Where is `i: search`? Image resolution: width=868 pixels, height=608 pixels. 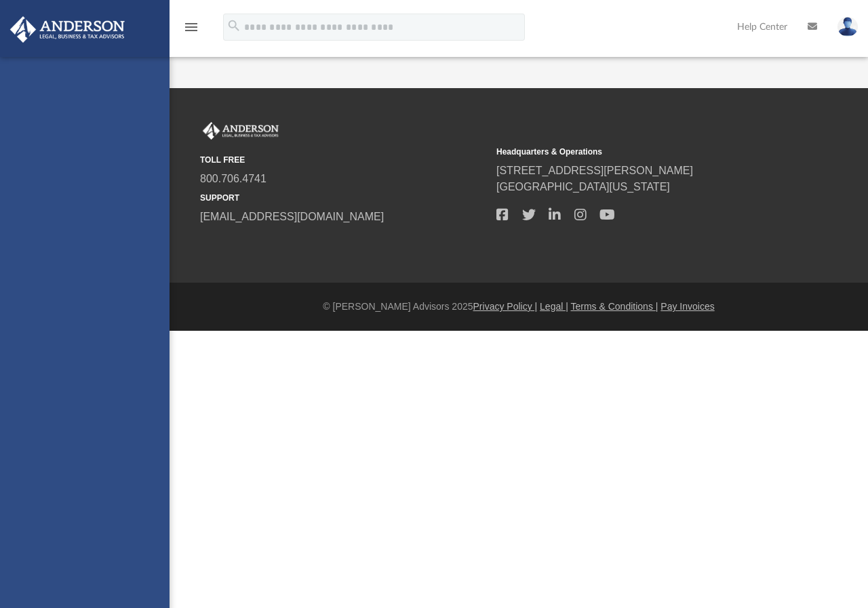
i: search is located at coordinates (234, 26).